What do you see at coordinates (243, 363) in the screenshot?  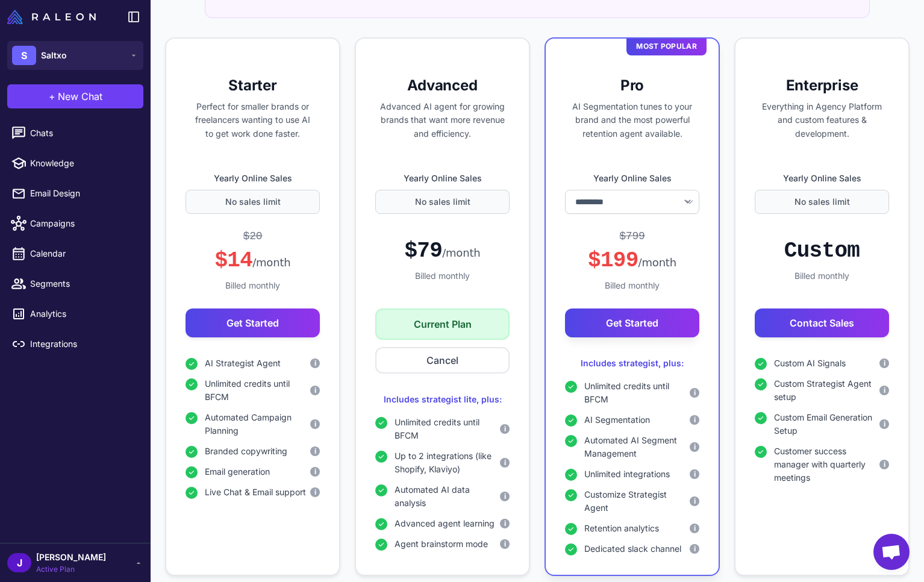 I see `span: AI Strategist Agent` at bounding box center [243, 363].